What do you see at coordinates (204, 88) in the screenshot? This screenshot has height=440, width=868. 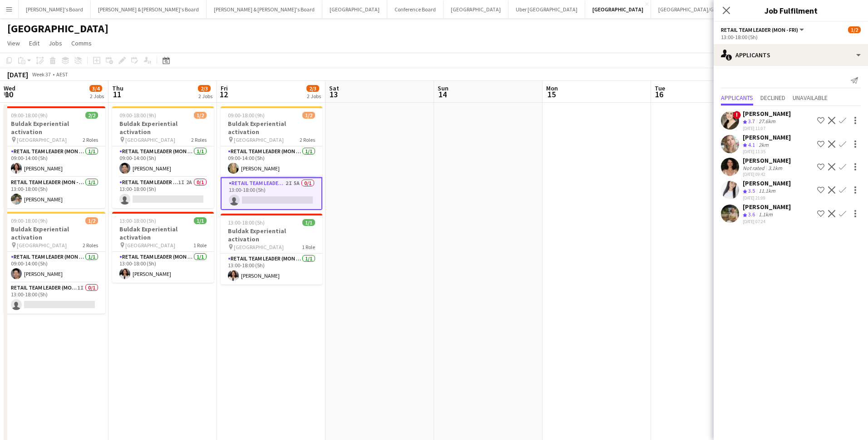 I see `span: 2/3` at bounding box center [204, 88].